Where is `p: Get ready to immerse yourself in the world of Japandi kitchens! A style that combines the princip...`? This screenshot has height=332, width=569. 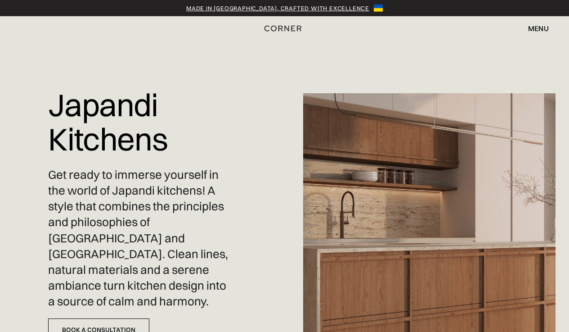
p: Get ready to immerse yourself in the world of Japandi kitchens! A style that combines the princip... is located at coordinates (139, 238).